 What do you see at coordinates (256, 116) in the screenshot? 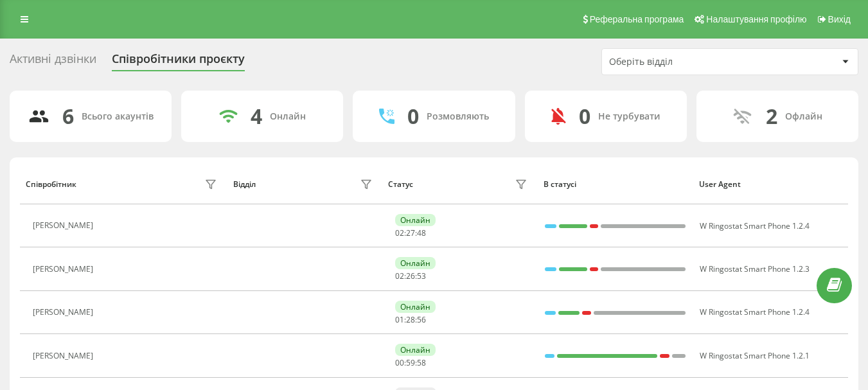
I see `div: 4` at bounding box center [256, 116].